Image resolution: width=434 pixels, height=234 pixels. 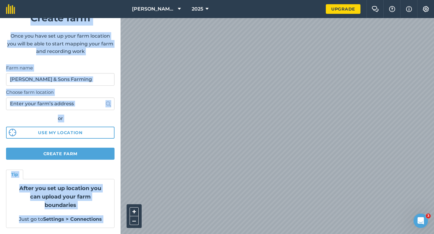 What do you see at coordinates (60, 44) in the screenshot?
I see `p: Once you have set up your farm location you will be able to start mapping your farm and recording...` at bounding box center [60, 44].